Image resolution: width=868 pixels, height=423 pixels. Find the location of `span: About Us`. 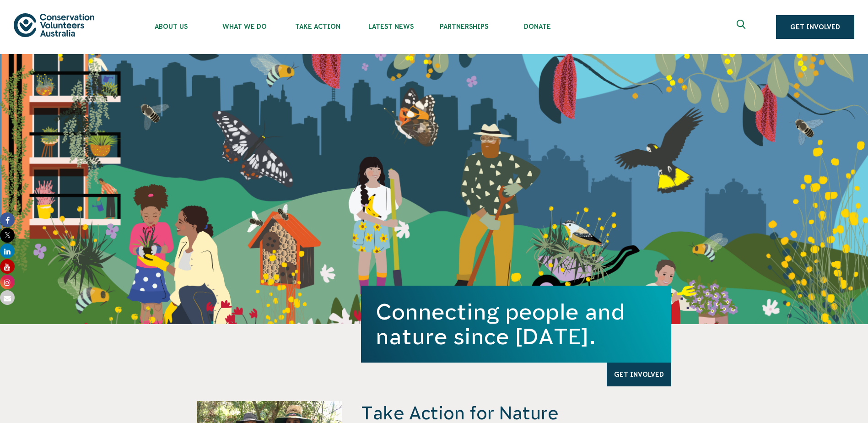

span: About Us is located at coordinates (171, 27).